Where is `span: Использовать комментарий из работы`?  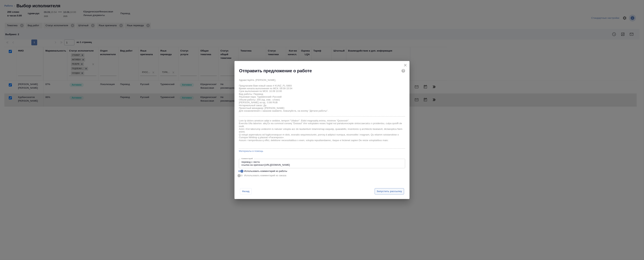 span: Использовать комментарий из работы is located at coordinates (265, 171).